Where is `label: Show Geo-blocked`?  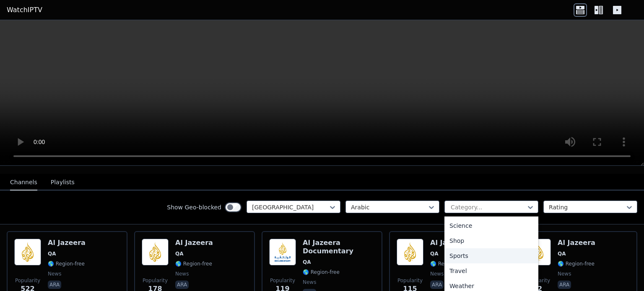 label: Show Geo-blocked is located at coordinates (194, 207).